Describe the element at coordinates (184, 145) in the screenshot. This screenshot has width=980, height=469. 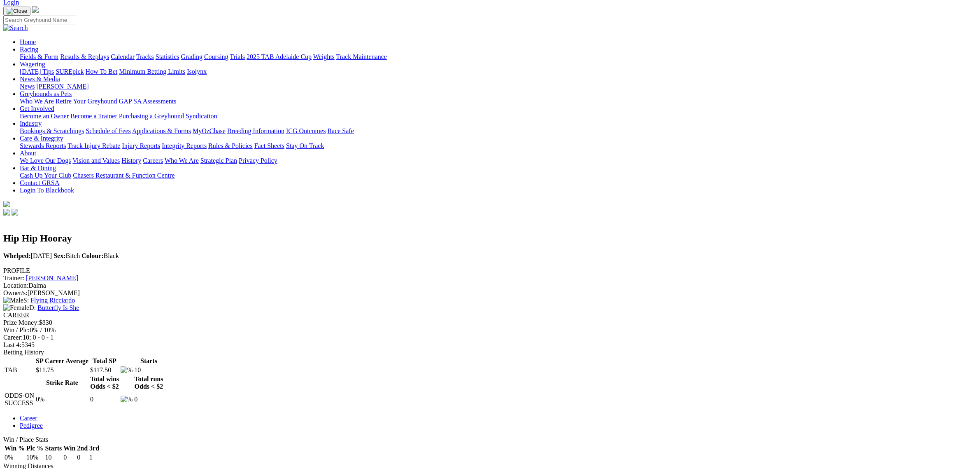
I see `a: Integrity Reports` at that location.